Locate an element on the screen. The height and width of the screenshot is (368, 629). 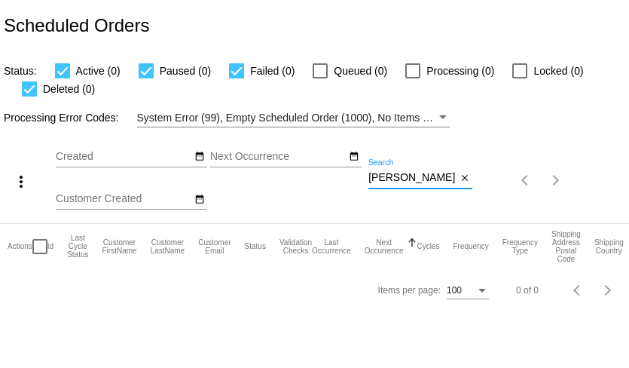
mat-icon: more_vert is located at coordinates (21, 182).